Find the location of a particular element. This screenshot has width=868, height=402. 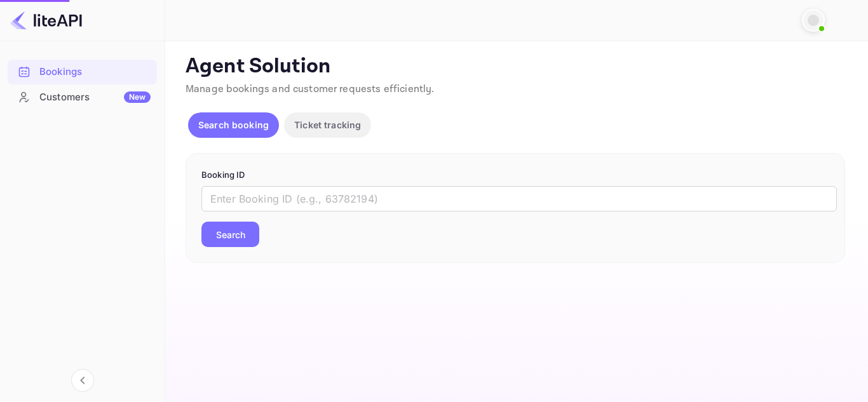

button: Search is located at coordinates (230, 235).